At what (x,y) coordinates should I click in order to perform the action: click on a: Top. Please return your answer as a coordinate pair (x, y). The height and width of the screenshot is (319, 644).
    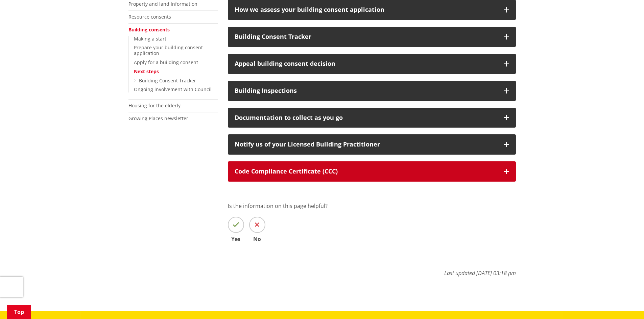
    Looking at the image, I should click on (19, 312).